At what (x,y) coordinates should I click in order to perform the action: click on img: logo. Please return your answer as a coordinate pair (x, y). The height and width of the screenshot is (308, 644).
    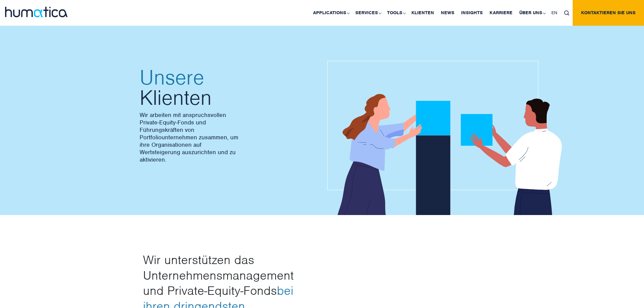
    Looking at the image, I should click on (36, 12).